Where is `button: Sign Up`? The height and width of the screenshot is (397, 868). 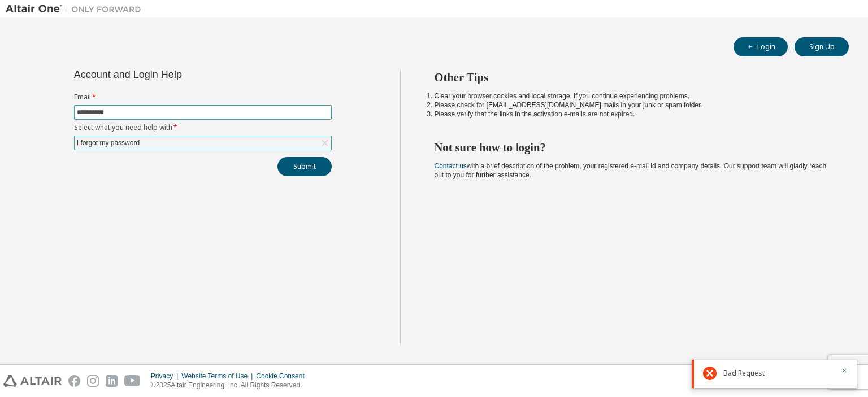 button: Sign Up is located at coordinates (822, 47).